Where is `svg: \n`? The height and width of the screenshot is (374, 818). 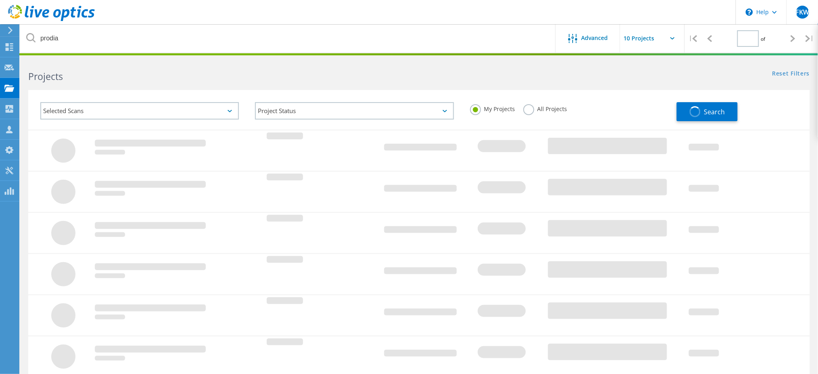
svg: \n is located at coordinates (749, 12).